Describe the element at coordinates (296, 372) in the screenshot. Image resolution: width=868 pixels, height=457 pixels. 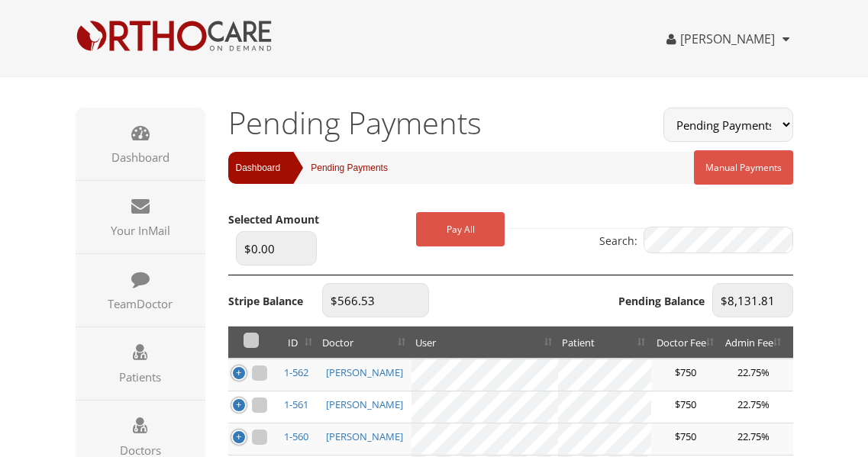
I see `a: 1-562` at that location.